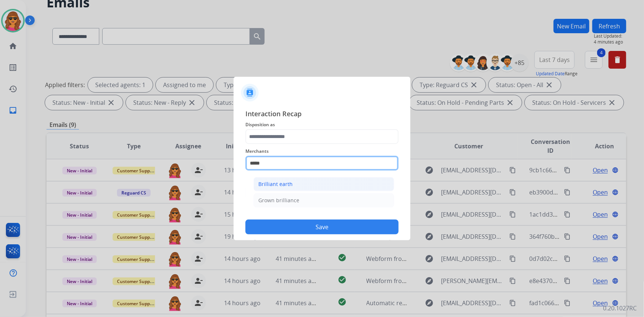 This screenshot has height=317, width=644. What do you see at coordinates (620, 308) in the screenshot?
I see `p: 0.20.1027RC` at bounding box center [620, 308].